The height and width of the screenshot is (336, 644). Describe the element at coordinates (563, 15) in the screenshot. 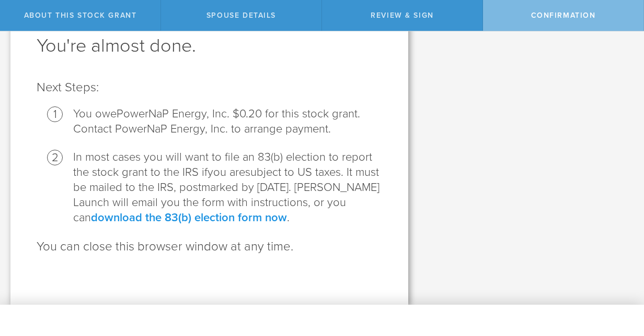

I see `span: Confirmation` at that location.